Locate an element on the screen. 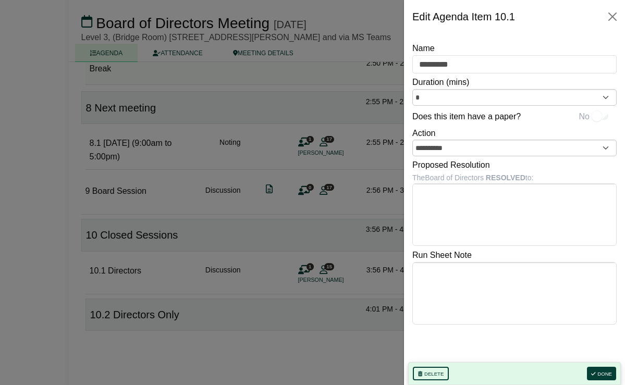 Image resolution: width=625 pixels, height=385 pixels. button: Done is located at coordinates (601, 374).